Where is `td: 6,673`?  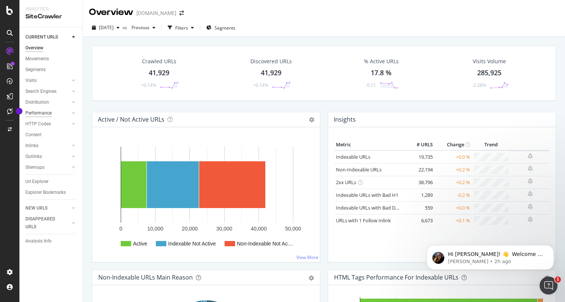 td: 6,673 is located at coordinates (420, 220).